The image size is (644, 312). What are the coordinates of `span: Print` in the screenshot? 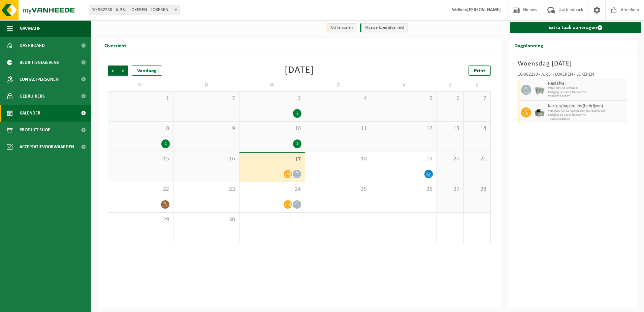 It's located at (479, 71).